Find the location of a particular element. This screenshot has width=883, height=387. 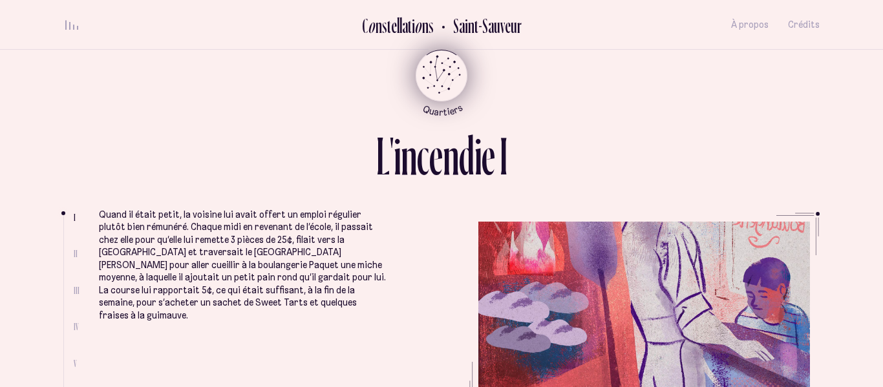

span: III is located at coordinates (76, 290).